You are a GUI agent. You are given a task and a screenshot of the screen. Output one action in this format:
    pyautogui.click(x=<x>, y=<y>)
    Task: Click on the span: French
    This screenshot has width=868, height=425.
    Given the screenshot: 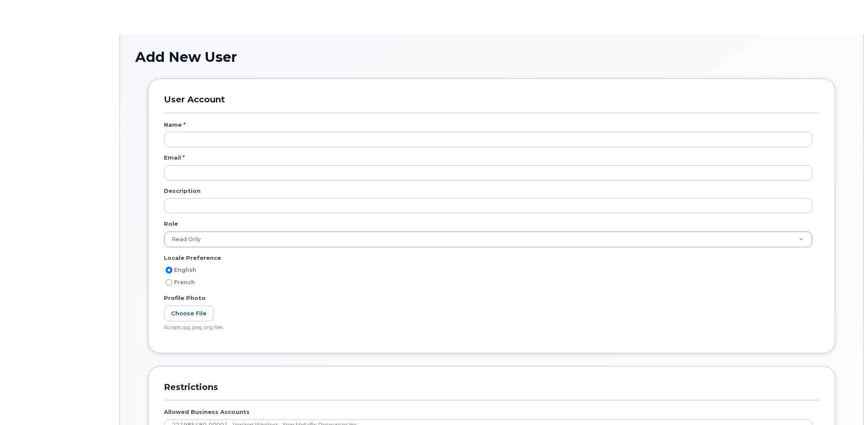 What is the action you would take?
    pyautogui.click(x=184, y=282)
    